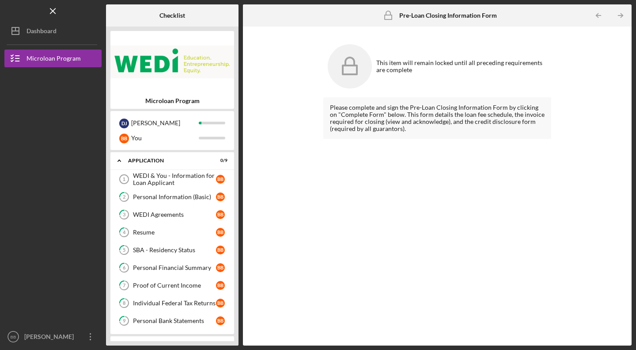 This screenshot has height=350, width=636. Describe the element at coordinates (448, 15) in the screenshot. I see `b: Pre-Loan Closing Information Form` at that location.